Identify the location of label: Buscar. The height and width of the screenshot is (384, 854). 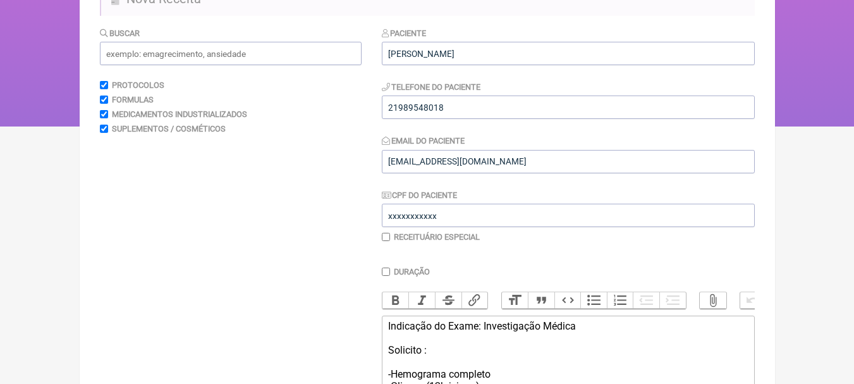
(120, 33).